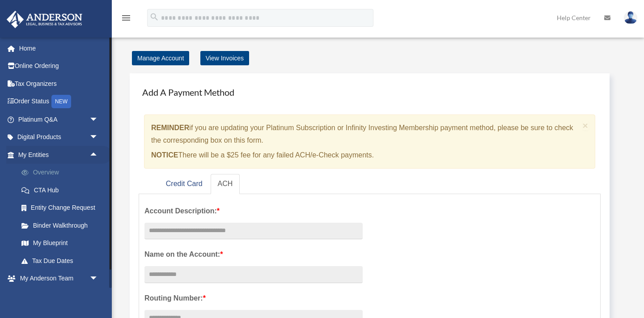 The height and width of the screenshot is (318, 644). Describe the element at coordinates (59, 279) in the screenshot. I see `a: My Anderson Teamarrow_drop_down` at that location.